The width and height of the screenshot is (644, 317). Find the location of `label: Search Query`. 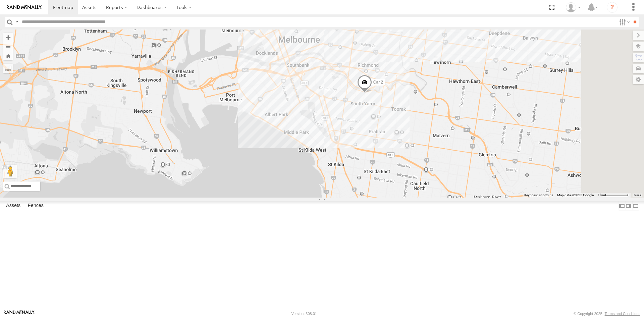

label: Search Query is located at coordinates (17, 22).